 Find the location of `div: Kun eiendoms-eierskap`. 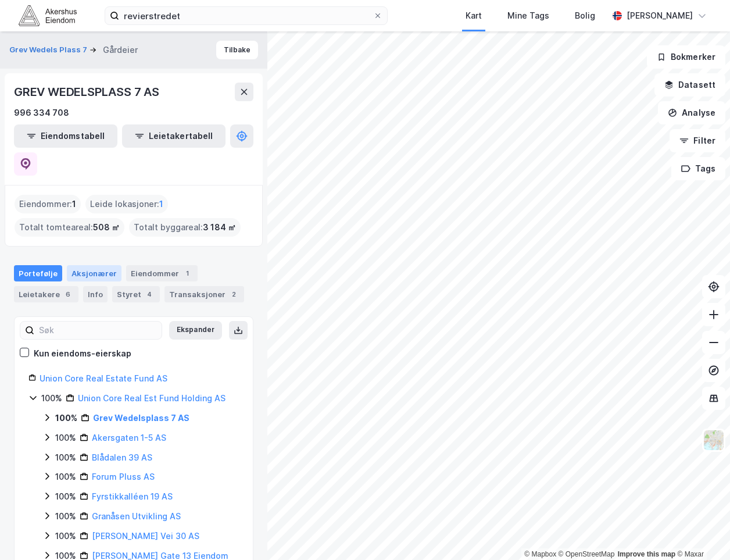

div: Kun eiendoms-eierskap is located at coordinates (82, 353).